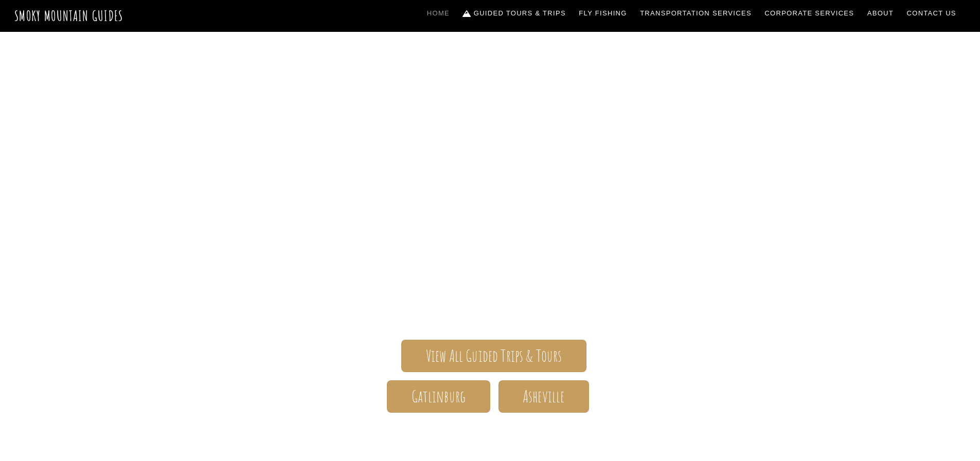 The height and width of the screenshot is (461, 980). Describe the element at coordinates (490, 442) in the screenshot. I see `h1: Your adventure starts here.` at that location.